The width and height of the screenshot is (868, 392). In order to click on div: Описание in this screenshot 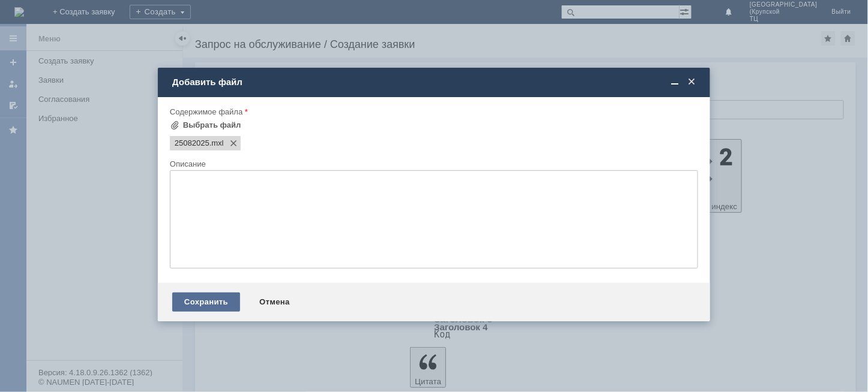, I will do `click(433, 164)`.